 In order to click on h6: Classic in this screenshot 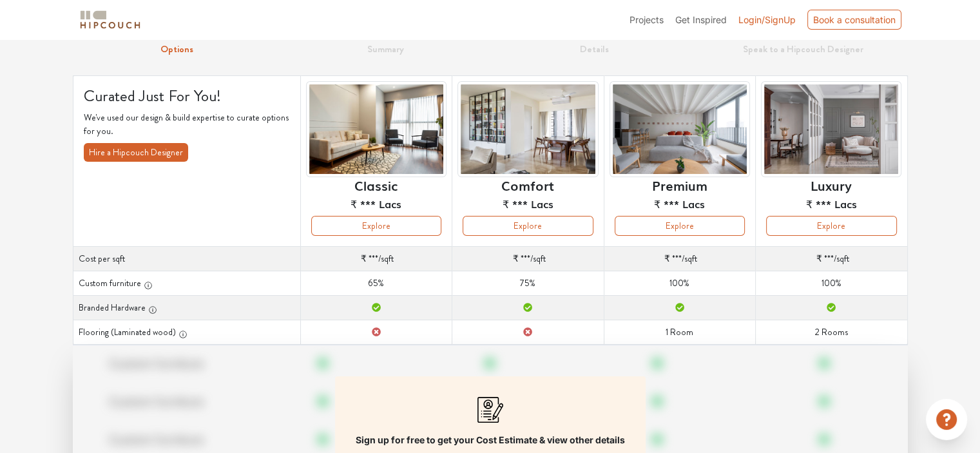, I will do `click(375, 185)`.